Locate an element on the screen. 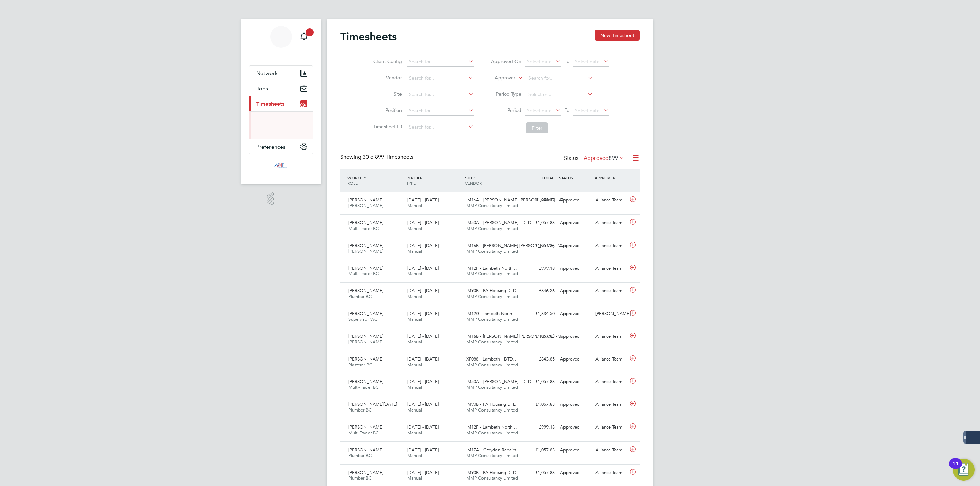  span: ROLE is located at coordinates (352, 183).